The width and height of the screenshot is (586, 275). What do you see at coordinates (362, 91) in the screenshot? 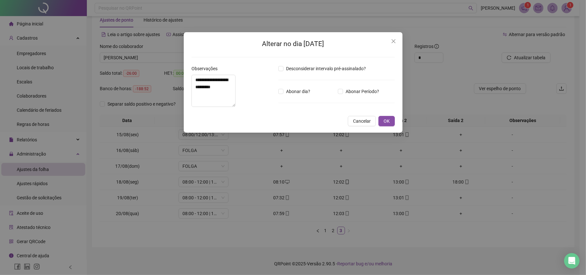
I see `span: Abonar Período?` at bounding box center [362, 91].